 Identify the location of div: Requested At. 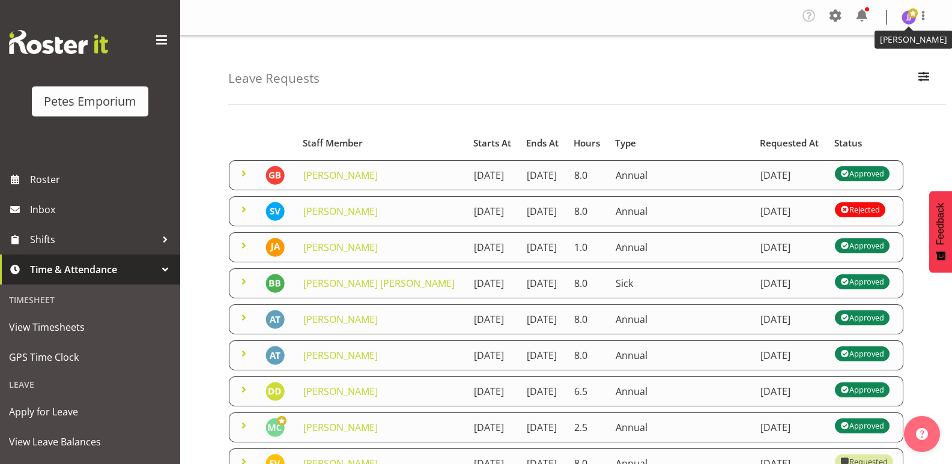
(790, 143).